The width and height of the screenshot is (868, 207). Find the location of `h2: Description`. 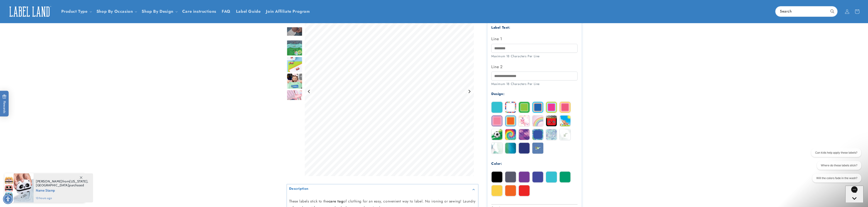

h2: Description is located at coordinates (299, 189).